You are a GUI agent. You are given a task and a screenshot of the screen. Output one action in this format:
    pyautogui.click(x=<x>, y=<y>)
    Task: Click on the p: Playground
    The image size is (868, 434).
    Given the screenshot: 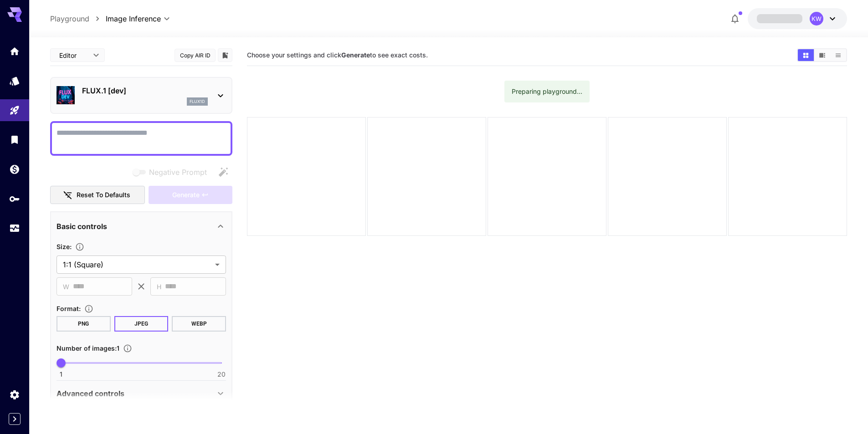 What is the action you would take?
    pyautogui.click(x=70, y=19)
    